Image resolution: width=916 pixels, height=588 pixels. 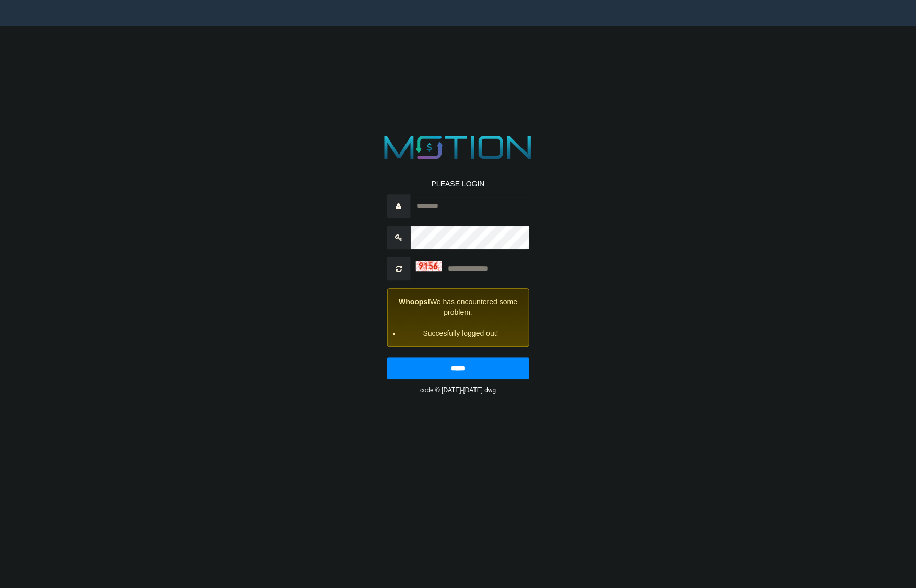 I want to click on img: captcha, so click(x=429, y=266).